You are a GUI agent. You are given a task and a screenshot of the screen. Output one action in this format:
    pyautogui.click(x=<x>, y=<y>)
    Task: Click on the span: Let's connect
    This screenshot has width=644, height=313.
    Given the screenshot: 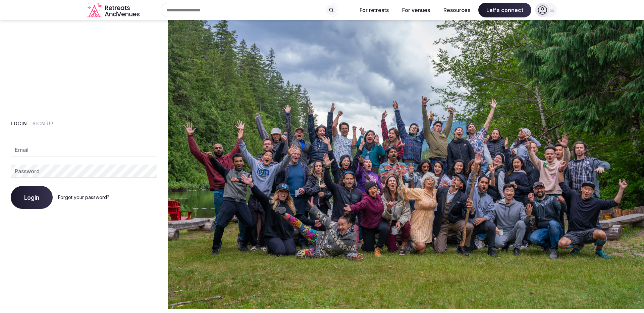 What is the action you would take?
    pyautogui.click(x=505, y=10)
    